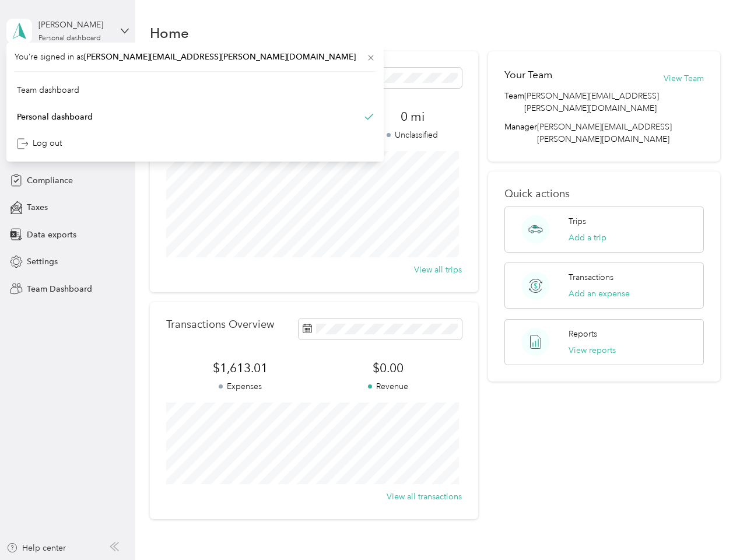 The image size is (740, 560). Describe the element at coordinates (240, 368) in the screenshot. I see `span: $1,613.01` at that location.